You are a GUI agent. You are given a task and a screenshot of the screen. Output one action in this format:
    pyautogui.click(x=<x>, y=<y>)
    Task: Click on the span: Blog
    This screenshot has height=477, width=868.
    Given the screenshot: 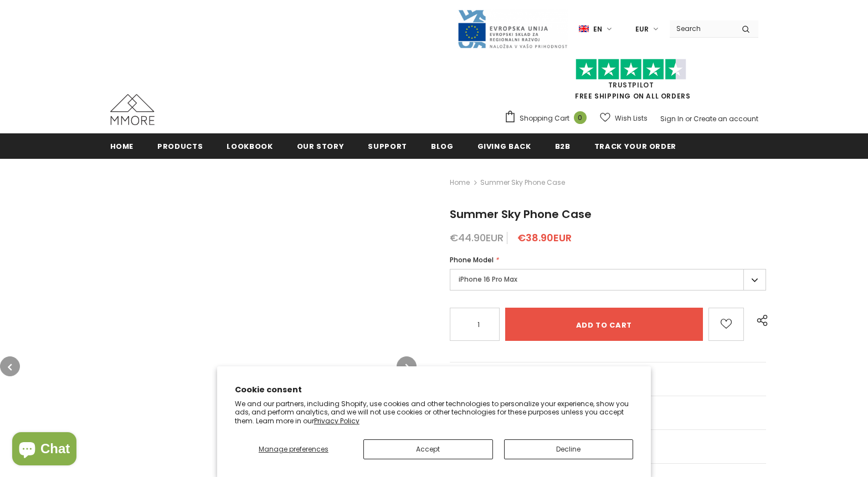 What is the action you would take?
    pyautogui.click(x=442, y=146)
    